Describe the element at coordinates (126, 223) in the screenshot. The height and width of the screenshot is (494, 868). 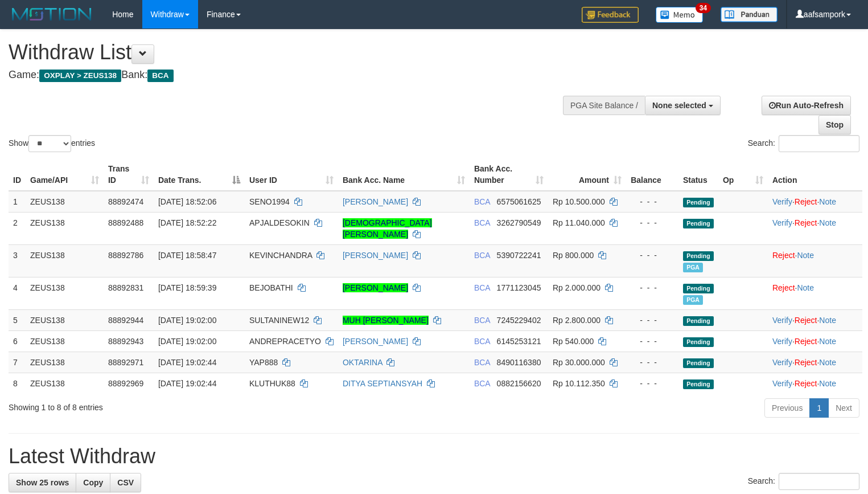
I see `span: 88892488` at that location.